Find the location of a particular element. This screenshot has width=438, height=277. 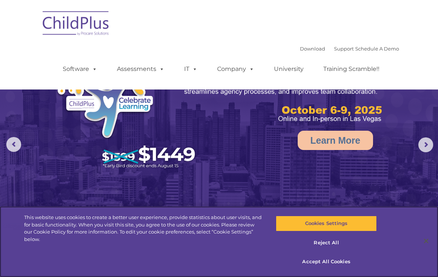

a: Schedule A Demo is located at coordinates (377, 49).